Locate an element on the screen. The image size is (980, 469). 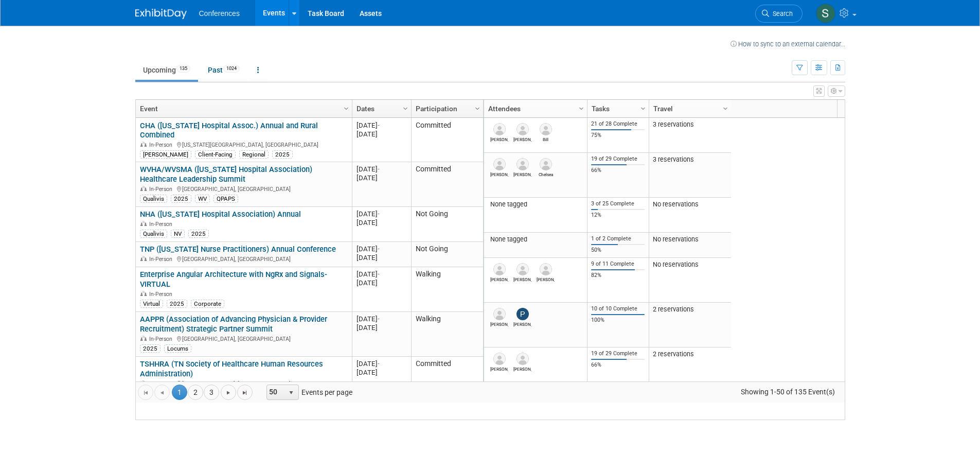
span: Events per page is located at coordinates (308, 393).